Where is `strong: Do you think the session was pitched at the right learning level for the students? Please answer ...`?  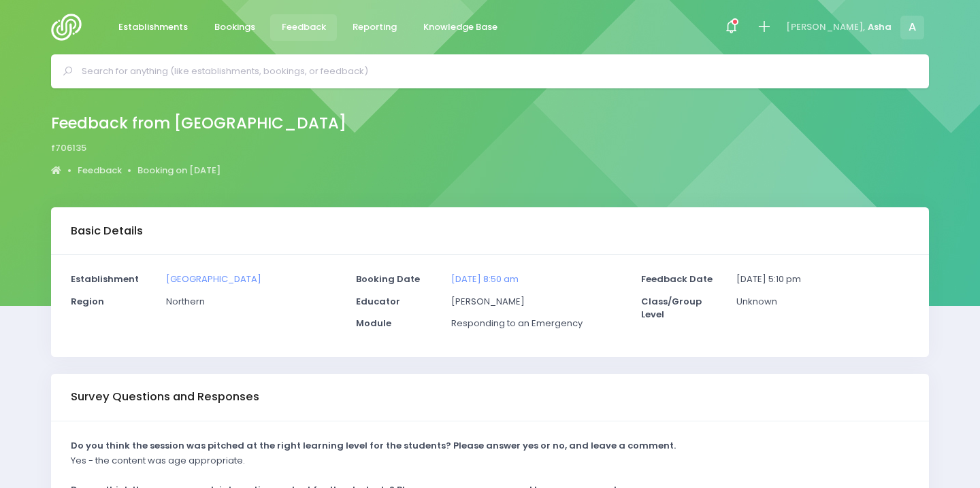
strong: Do you think the session was pitched at the right learning level for the students? Please answer ... is located at coordinates (373, 445).